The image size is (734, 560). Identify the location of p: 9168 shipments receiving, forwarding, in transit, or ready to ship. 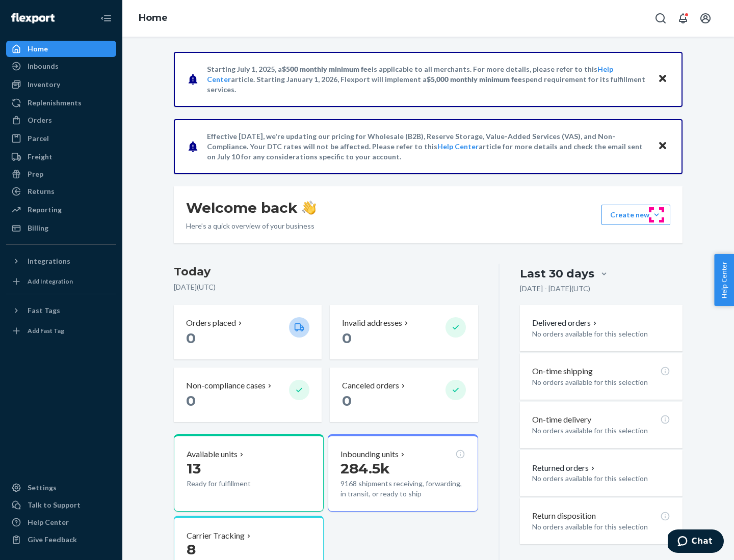
(403, 489).